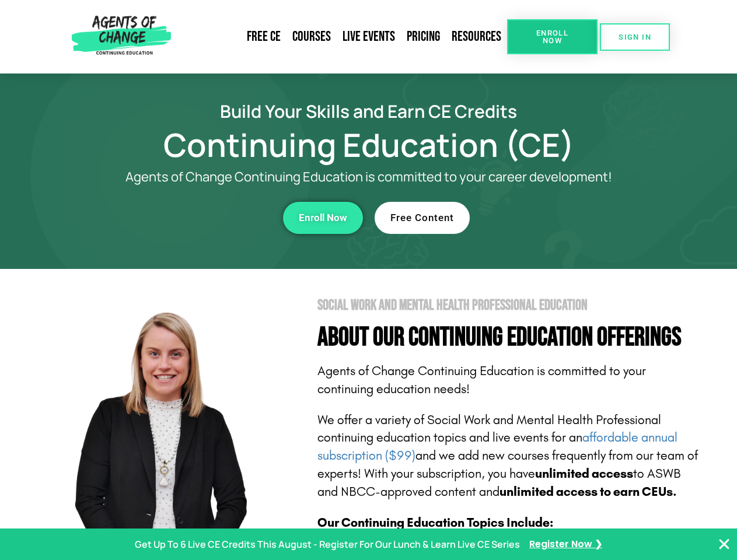 The width and height of the screenshot is (737, 560). Describe the element at coordinates (328, 544) in the screenshot. I see `p: Get Up To 6 Live CE Credits This August - Register For Our Lunch & Learn Live CE Series` at that location.